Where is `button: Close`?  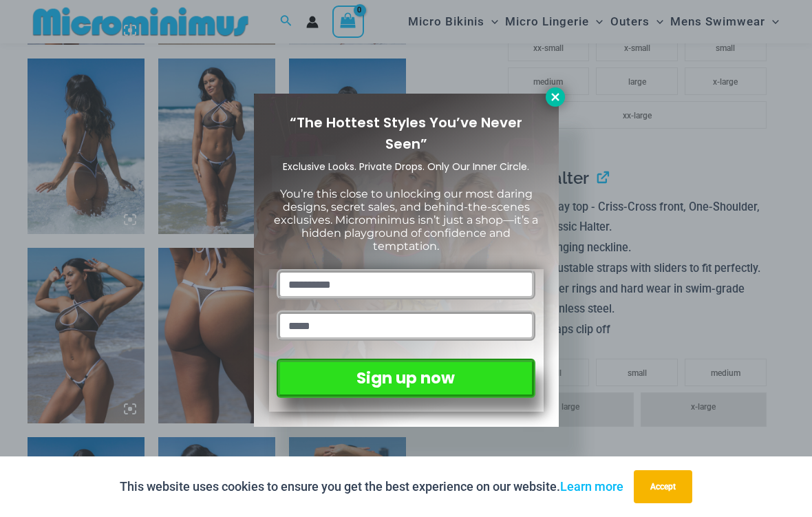 button: Close is located at coordinates (555, 97).